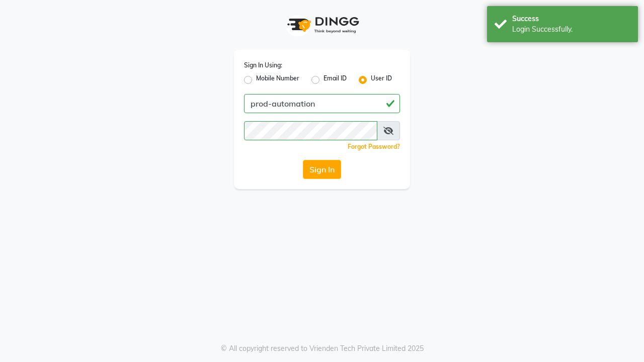 The width and height of the screenshot is (644, 362). Describe the element at coordinates (571, 29) in the screenshot. I see `div: Login Successfully.` at that location.